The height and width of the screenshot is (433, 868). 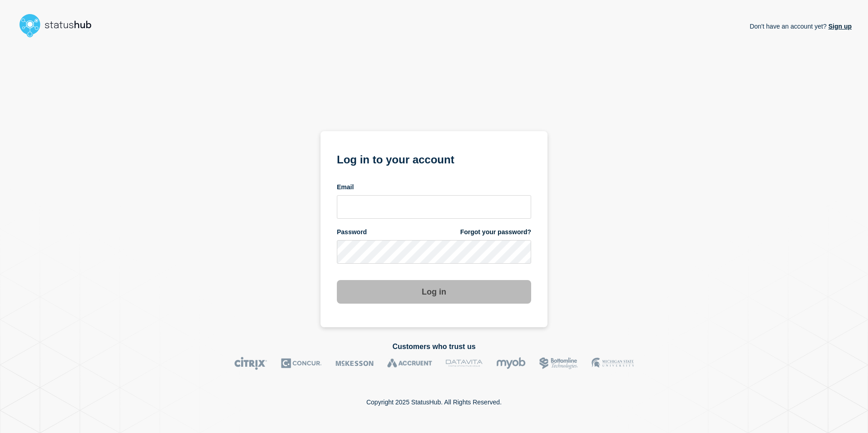 I want to click on img: MSU logo, so click(x=612, y=363).